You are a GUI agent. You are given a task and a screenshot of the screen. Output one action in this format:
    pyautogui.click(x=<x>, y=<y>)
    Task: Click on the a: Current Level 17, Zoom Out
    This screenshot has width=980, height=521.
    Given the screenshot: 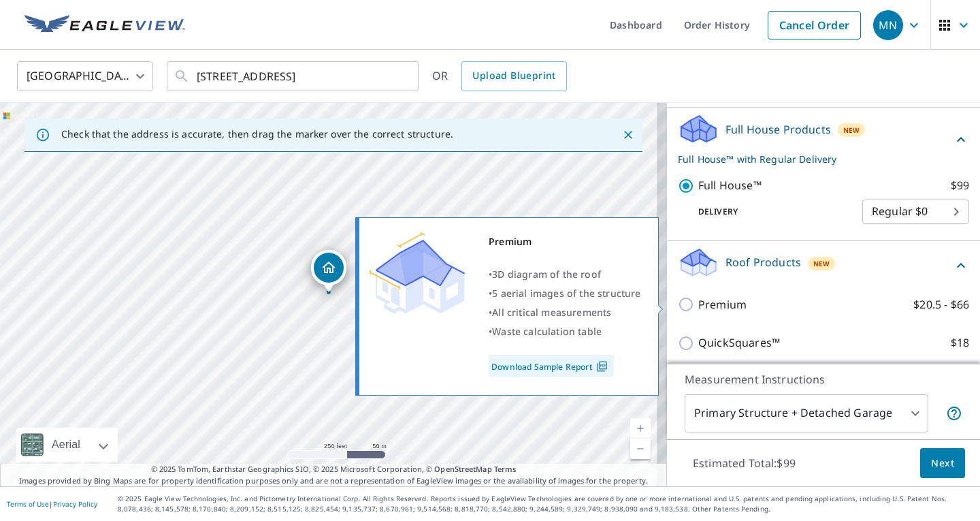 What is the action you would take?
    pyautogui.click(x=640, y=449)
    